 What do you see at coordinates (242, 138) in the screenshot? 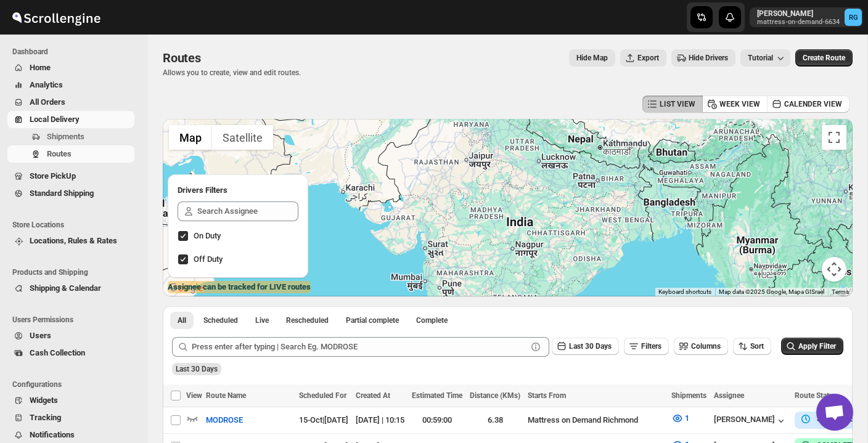
I see `button: Show satellite imagery` at bounding box center [242, 138].